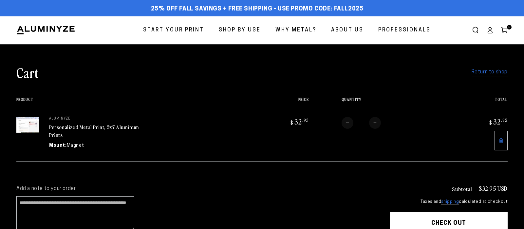  I want to click on small: Taxes and calculated at checkout, so click(449, 202).